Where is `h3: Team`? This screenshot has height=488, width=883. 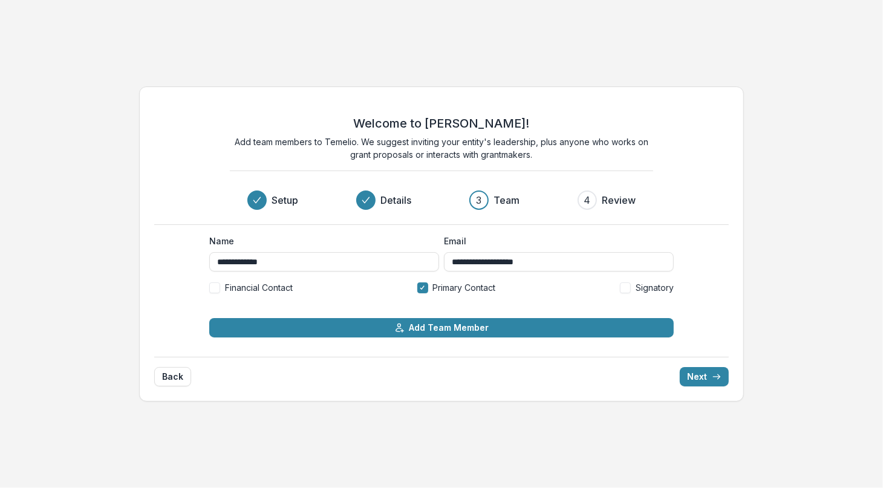 h3: Team is located at coordinates (506, 200).